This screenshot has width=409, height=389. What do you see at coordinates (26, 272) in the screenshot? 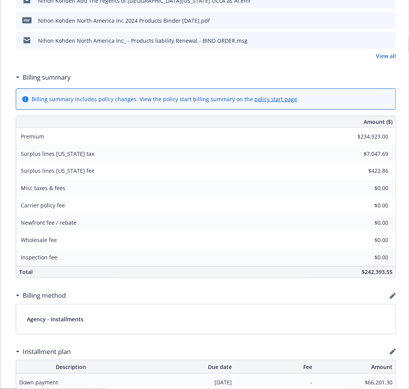
I see `span: Total` at bounding box center [26, 272].